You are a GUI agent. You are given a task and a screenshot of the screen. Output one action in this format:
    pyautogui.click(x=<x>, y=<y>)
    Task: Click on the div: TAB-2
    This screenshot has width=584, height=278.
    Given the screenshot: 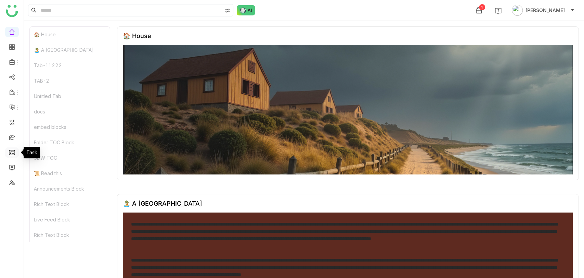 What is the action you would take?
    pyautogui.click(x=70, y=80)
    